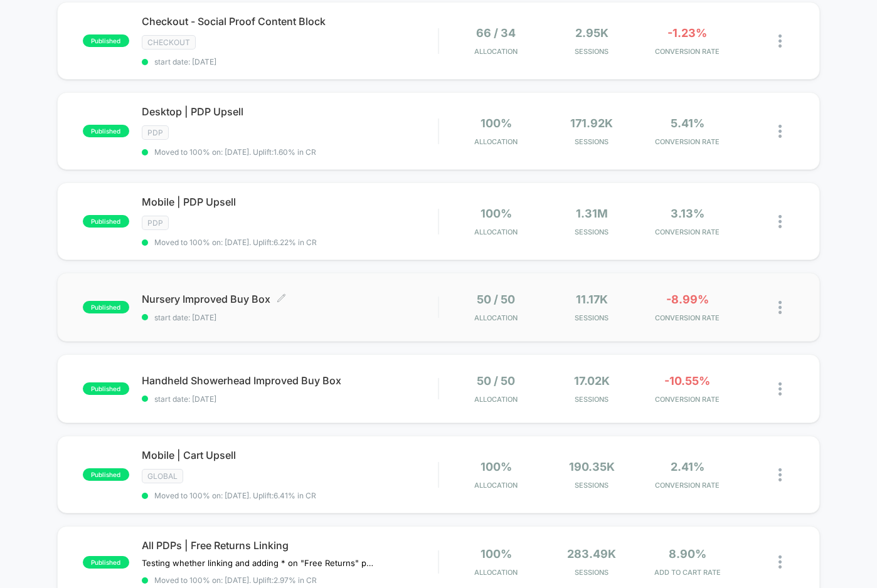 This screenshot has height=588, width=877. Describe the element at coordinates (258, 563) in the screenshot. I see `span: Testing whether linking and adding * on "Free Returns" plays a role in ATC Rate & CVR` at that location.